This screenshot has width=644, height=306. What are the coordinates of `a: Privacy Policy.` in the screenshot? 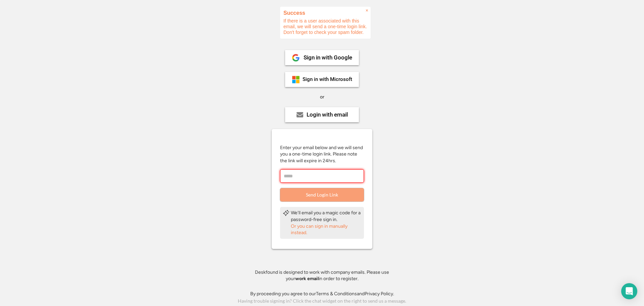 It's located at (379, 293).